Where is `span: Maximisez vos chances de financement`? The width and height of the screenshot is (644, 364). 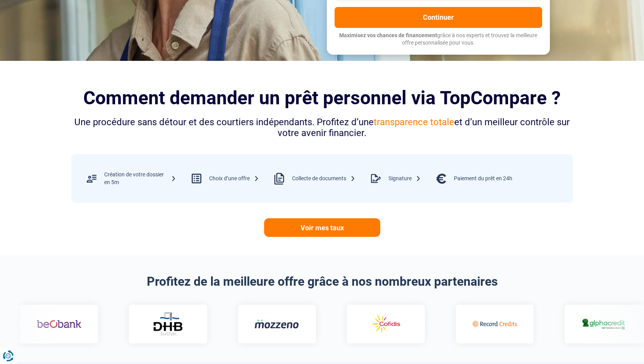
span: Maximisez vos chances de financement is located at coordinates (388, 35).